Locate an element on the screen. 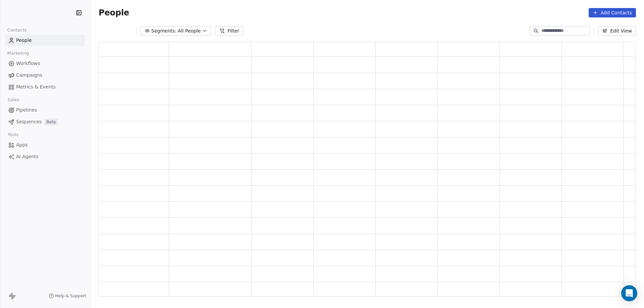  span: Contacts is located at coordinates (17, 30).